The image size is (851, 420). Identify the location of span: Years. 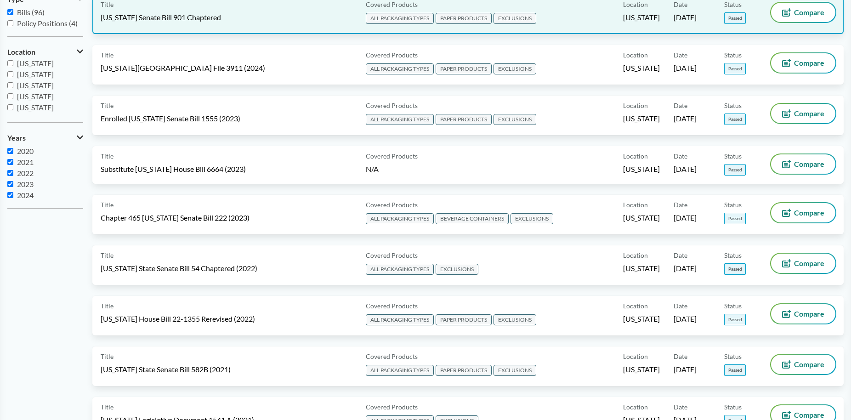
(17, 138).